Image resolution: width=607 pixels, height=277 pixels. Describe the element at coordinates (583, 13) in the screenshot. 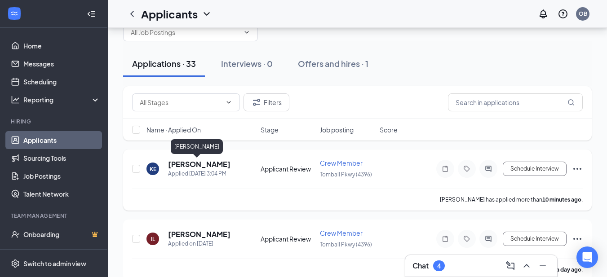

I see `div: OB` at that location.